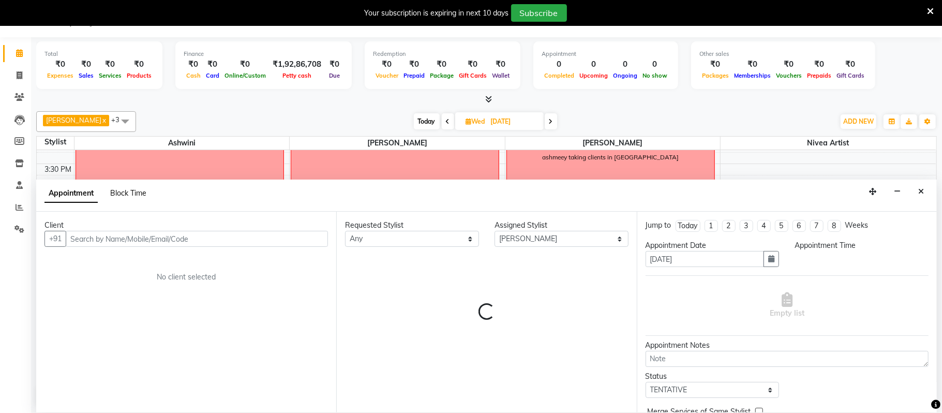  Describe the element at coordinates (414, 76) in the screenshot. I see `span: Prepaid` at that location.